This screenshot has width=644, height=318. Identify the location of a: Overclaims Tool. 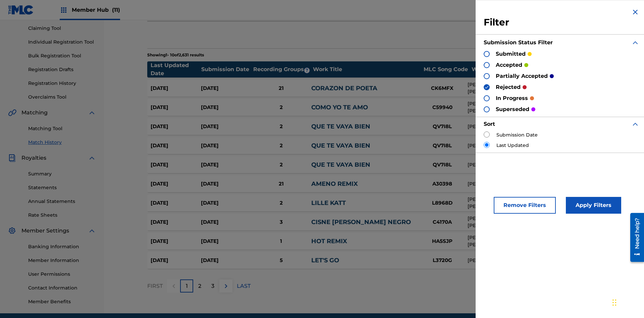
(62, 97).